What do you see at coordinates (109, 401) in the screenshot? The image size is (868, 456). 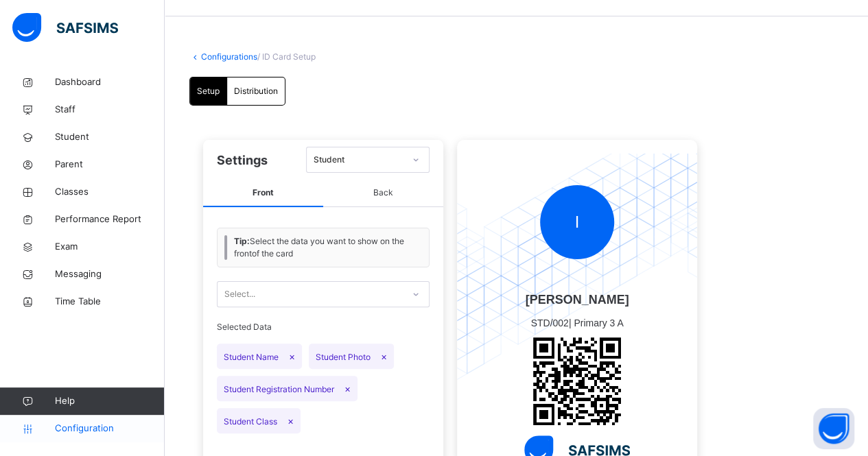 I see `span: Help` at bounding box center [109, 401].